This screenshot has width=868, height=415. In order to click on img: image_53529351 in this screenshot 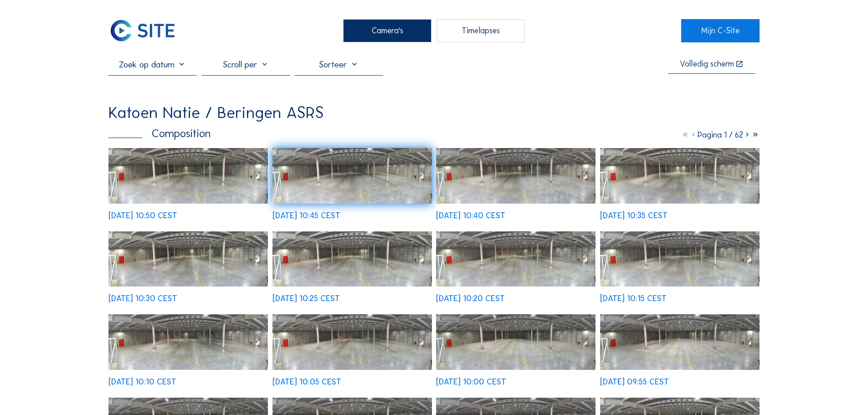, I will do `click(516, 176)`.